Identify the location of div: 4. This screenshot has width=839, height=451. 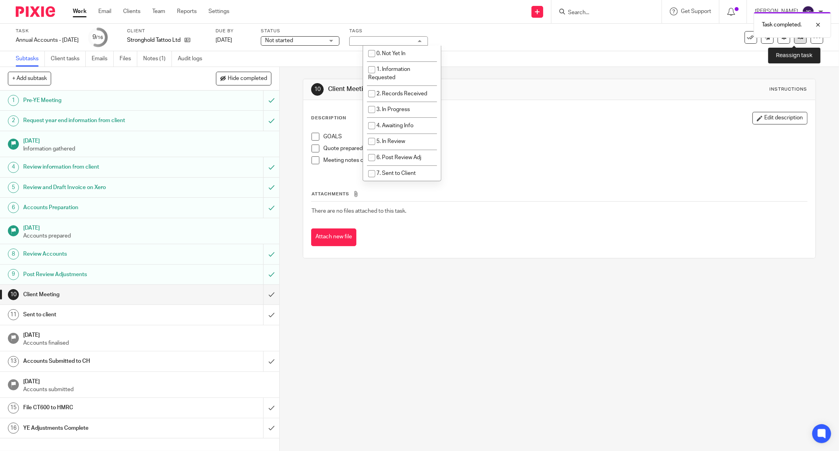
(13, 167).